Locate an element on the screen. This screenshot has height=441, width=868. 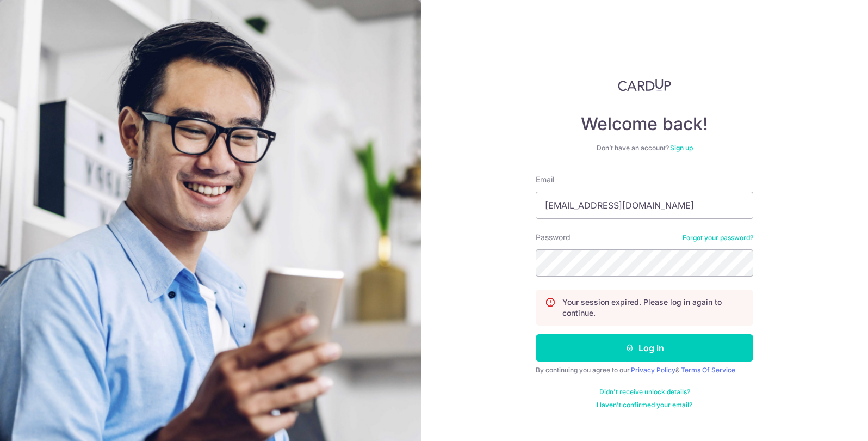
label: Email is located at coordinates (545, 180).